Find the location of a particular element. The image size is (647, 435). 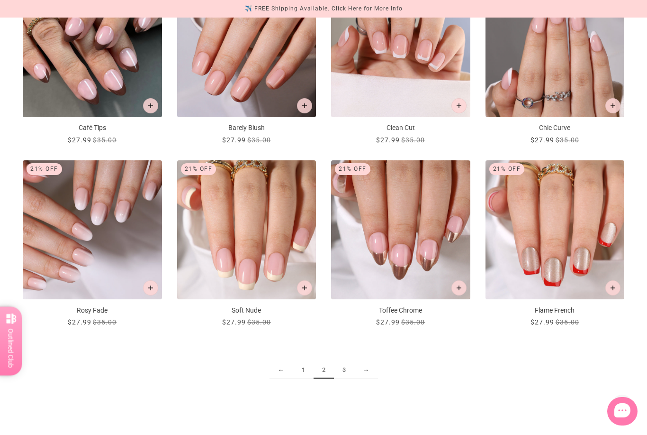

p: Chic Curve is located at coordinates (555, 127).